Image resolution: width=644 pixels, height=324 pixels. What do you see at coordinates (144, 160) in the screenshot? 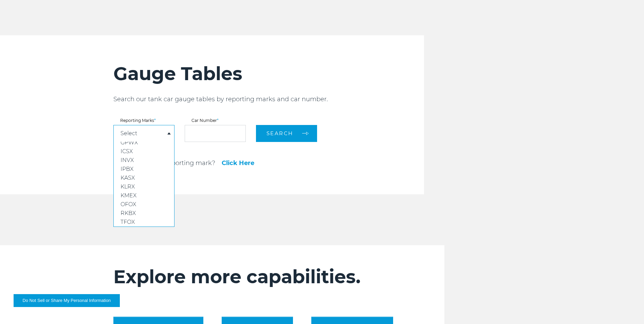
I see `a: INVX` at bounding box center [144, 160].